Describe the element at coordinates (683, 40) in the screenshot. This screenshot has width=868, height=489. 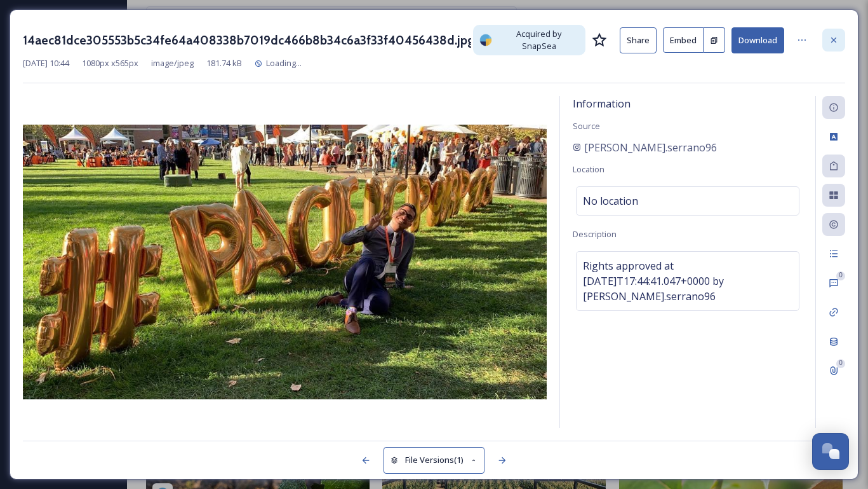
I see `button: Embed` at that location.